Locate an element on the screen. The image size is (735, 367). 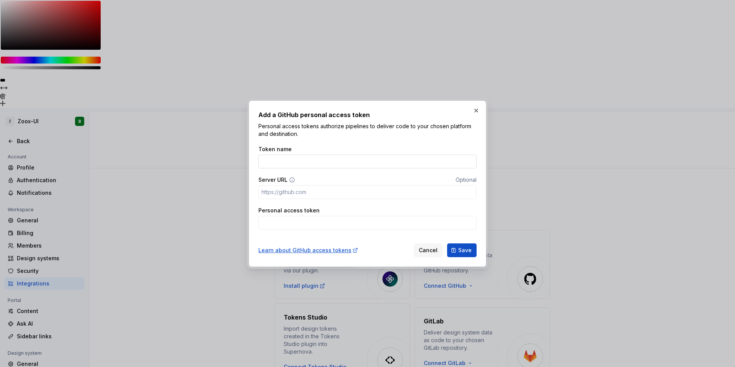
span: Save is located at coordinates (465, 250).